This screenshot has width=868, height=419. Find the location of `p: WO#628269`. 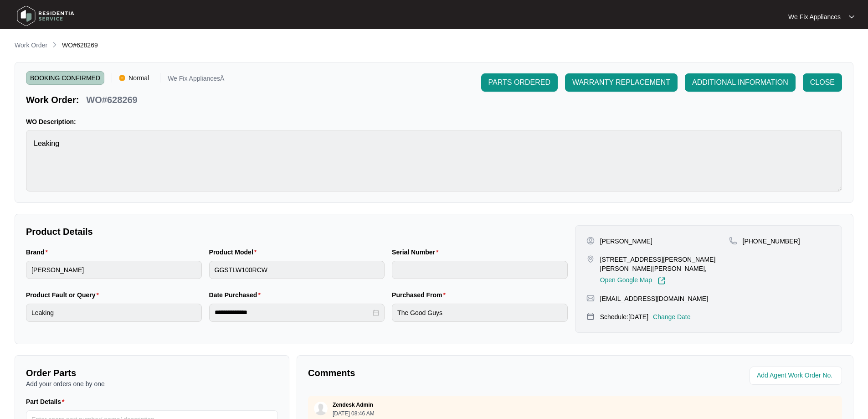

p: WO#628269 is located at coordinates (111, 100).